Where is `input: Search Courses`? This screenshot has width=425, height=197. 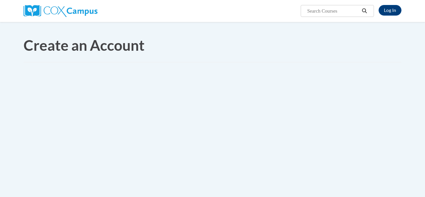
input: Search Courses is located at coordinates (333, 11).